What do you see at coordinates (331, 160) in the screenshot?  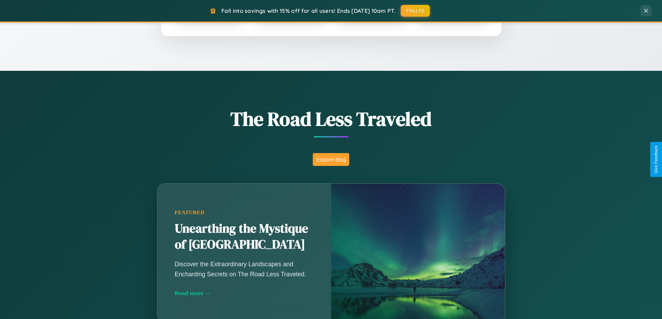 I see `button: Explore Blog` at bounding box center [331, 160].